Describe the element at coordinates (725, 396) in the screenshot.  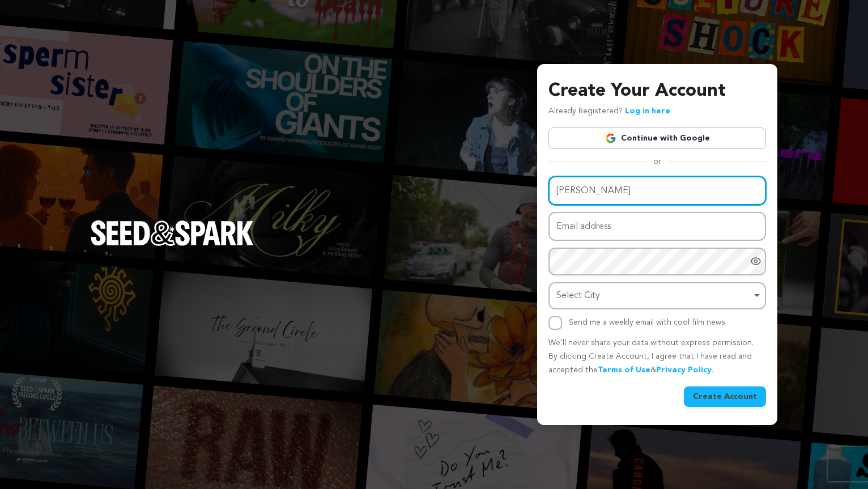
I see `button: Create Account` at that location.